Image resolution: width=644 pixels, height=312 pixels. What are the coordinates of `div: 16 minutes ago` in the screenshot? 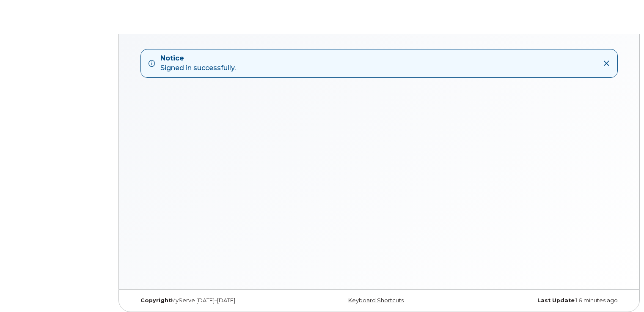 It's located at (542, 301).